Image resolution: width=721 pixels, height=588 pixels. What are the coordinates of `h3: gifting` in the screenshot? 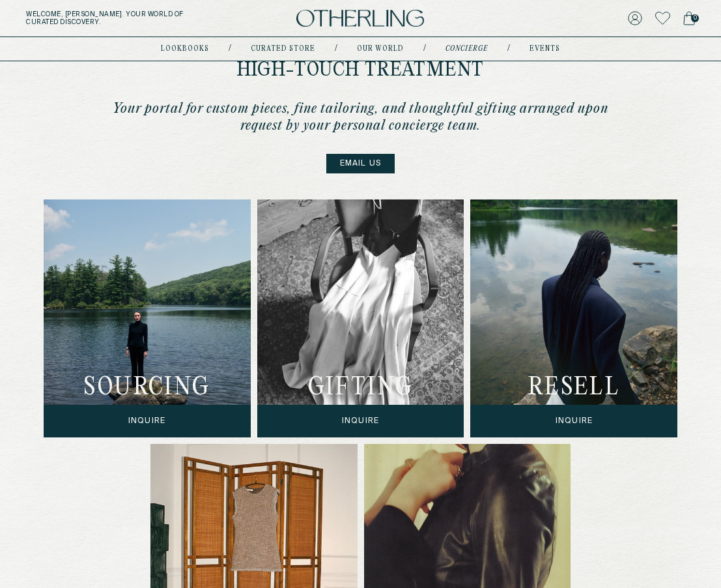 It's located at (361, 388).